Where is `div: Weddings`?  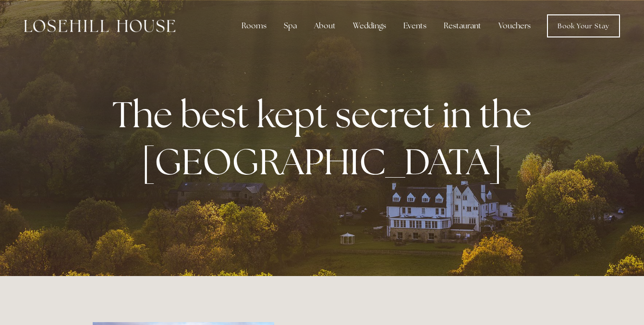 div: Weddings is located at coordinates (370, 26).